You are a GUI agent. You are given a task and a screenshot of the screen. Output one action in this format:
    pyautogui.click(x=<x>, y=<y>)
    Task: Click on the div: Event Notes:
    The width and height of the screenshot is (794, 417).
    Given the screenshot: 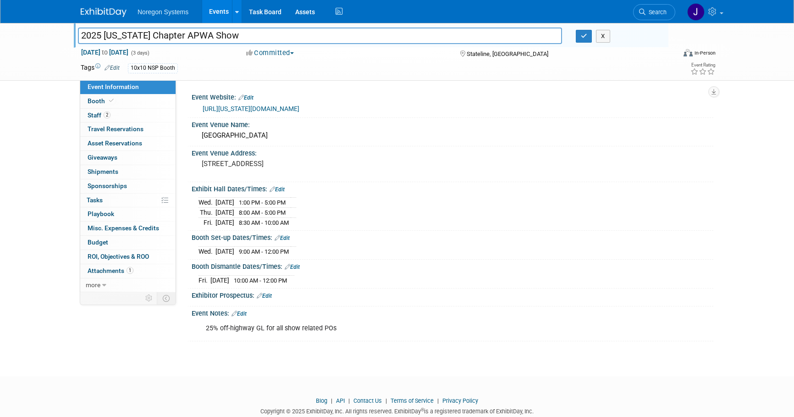 What is the action you would take?
    pyautogui.click(x=452, y=312)
    